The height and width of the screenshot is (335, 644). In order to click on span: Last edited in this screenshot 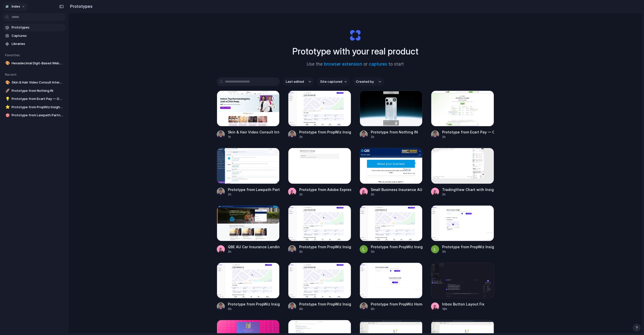, I will do `click(295, 82)`.